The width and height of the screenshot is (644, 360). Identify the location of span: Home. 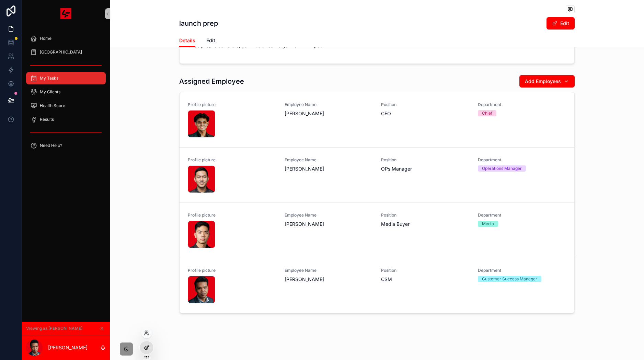
(46, 38).